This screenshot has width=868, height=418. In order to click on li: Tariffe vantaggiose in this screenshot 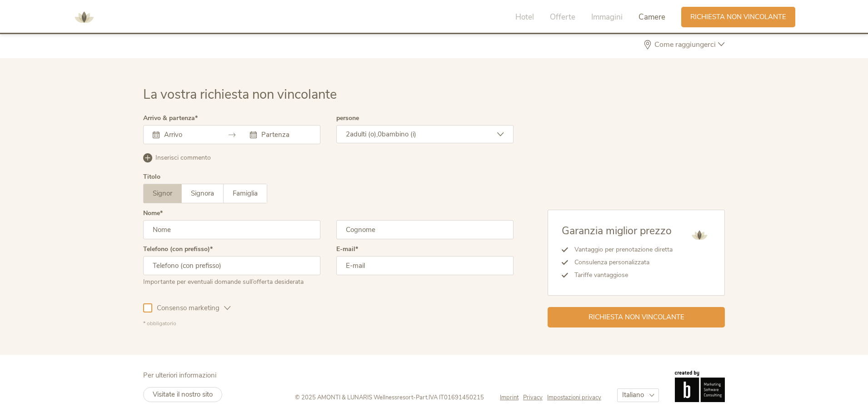, I will do `click(621, 275)`.